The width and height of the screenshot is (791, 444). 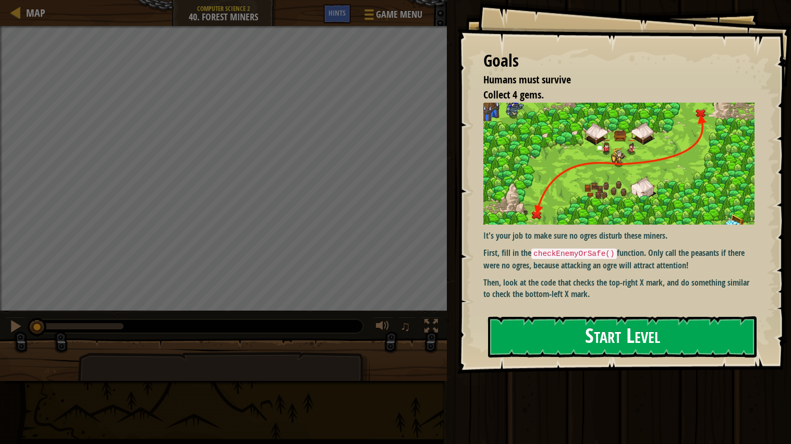 What do you see at coordinates (527, 79) in the screenshot?
I see `span: Humans must survive` at bounding box center [527, 79].